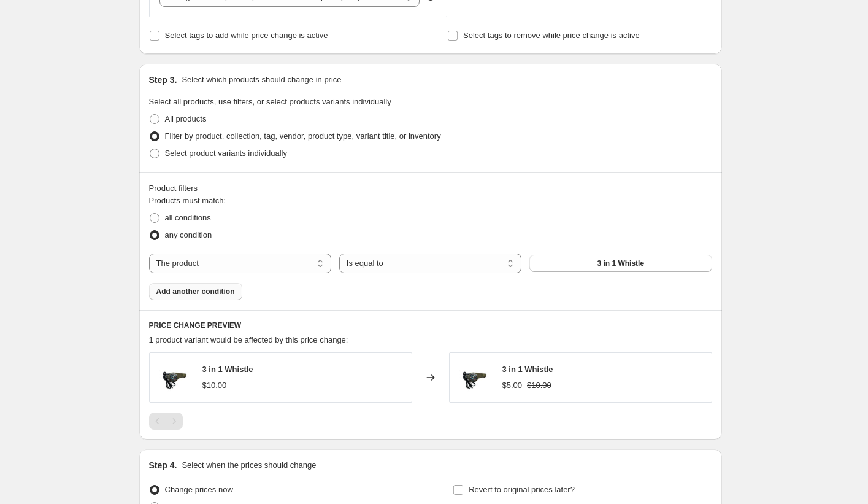 The width and height of the screenshot is (868, 504). What do you see at coordinates (522, 489) in the screenshot?
I see `span: Revert to original prices later?` at bounding box center [522, 489].